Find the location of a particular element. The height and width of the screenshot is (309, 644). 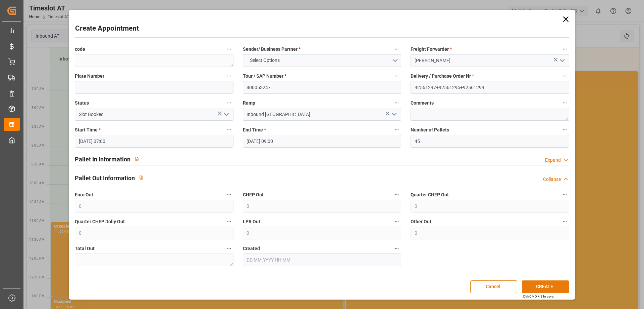

button: Status is located at coordinates (229, 102).